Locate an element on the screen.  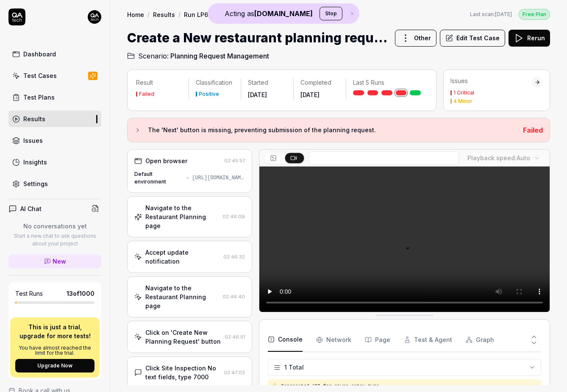
div: Accept update notification is located at coordinates (183, 257).